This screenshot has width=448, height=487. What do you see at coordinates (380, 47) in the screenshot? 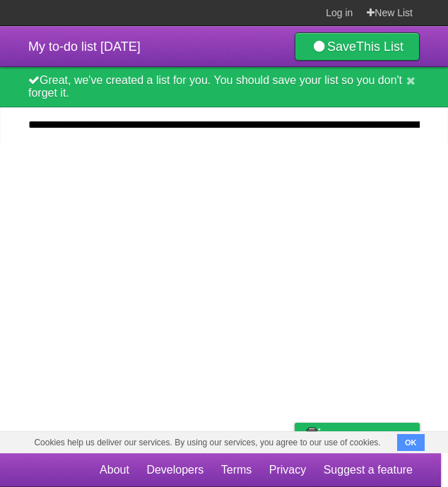
I see `b: This List` at bounding box center [380, 47].